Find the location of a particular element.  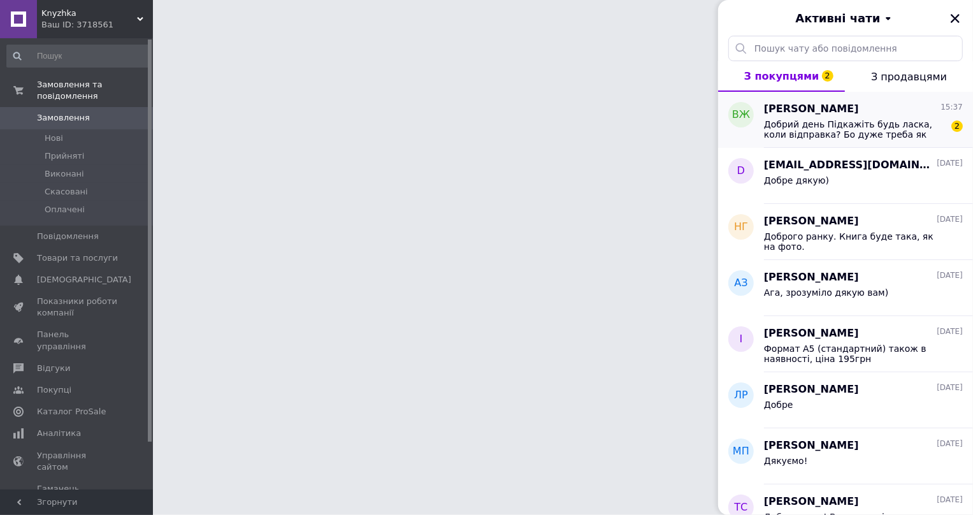

span: Відгуки is located at coordinates (54, 368).